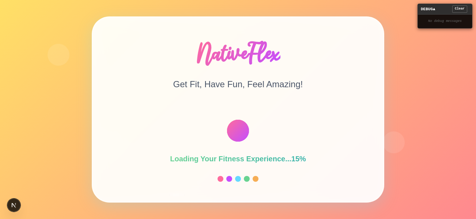  Describe the element at coordinates (238, 54) in the screenshot. I see `h1: NativeFlex` at that location.